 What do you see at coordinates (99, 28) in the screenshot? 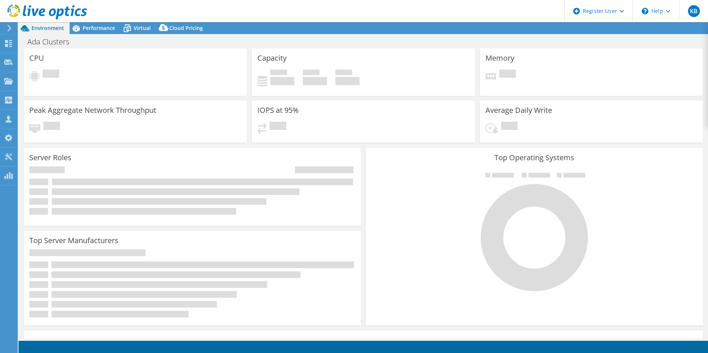
I see `span: Performance` at bounding box center [99, 28].